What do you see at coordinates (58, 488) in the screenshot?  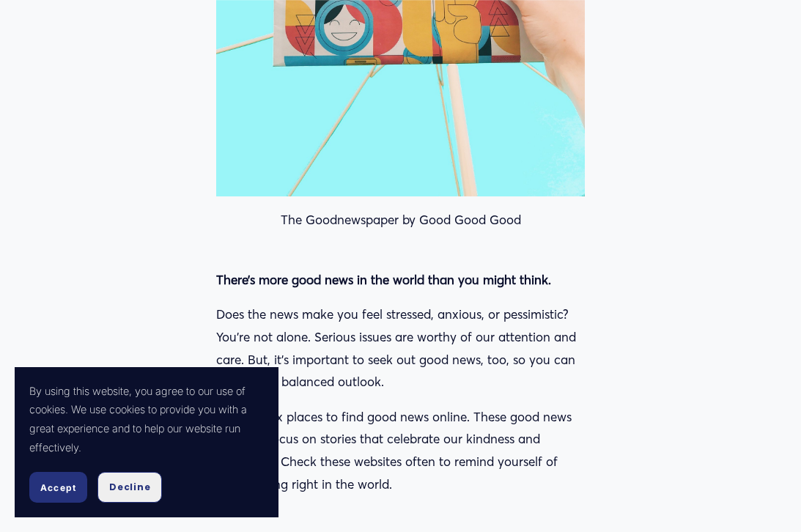 I see `button: Accept` at bounding box center [58, 488].